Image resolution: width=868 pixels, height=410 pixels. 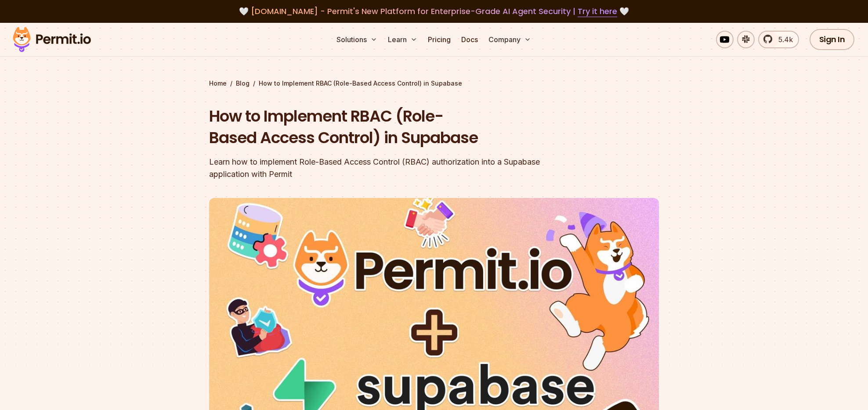 I want to click on button: Company, so click(x=509, y=40).